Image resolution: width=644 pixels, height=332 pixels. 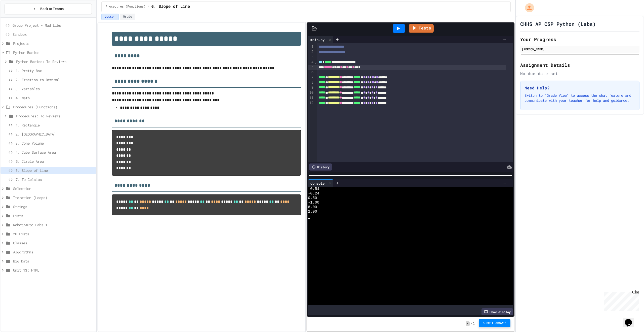 I want to click on span: Projects, so click(x=53, y=43).